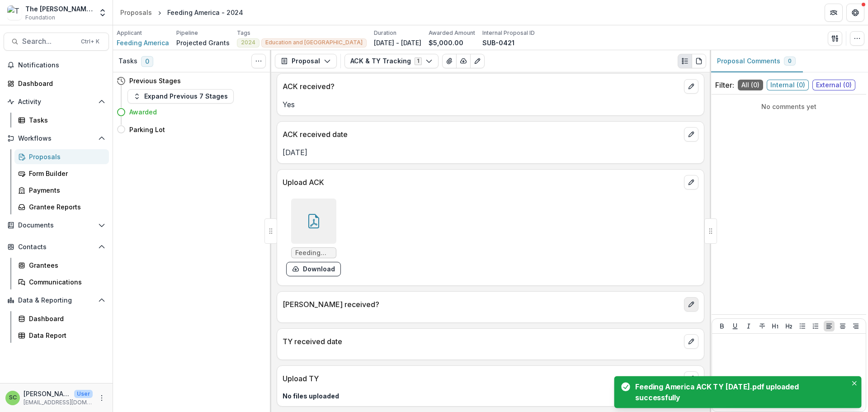 The height and width of the screenshot is (412, 868). What do you see at coordinates (62, 206) in the screenshot?
I see `a: Grantee Reports` at bounding box center [62, 206].